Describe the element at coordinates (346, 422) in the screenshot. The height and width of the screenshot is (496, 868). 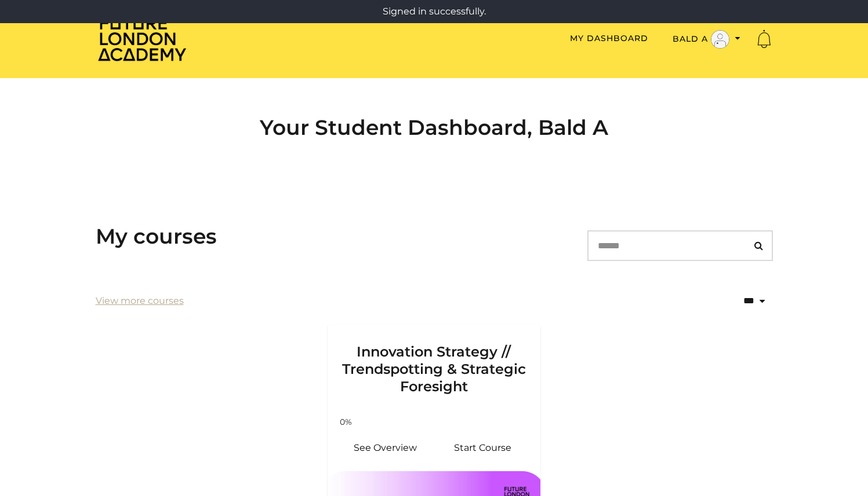
I see `span: 0%` at that location.